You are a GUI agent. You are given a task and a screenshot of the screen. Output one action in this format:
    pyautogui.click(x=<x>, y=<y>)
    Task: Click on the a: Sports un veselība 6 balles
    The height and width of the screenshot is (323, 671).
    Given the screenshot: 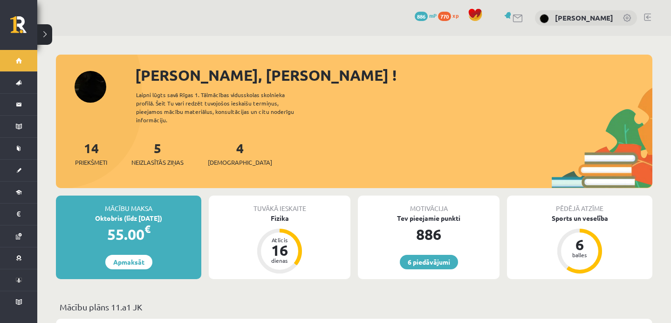 What is the action you would take?
    pyautogui.click(x=580, y=244)
    